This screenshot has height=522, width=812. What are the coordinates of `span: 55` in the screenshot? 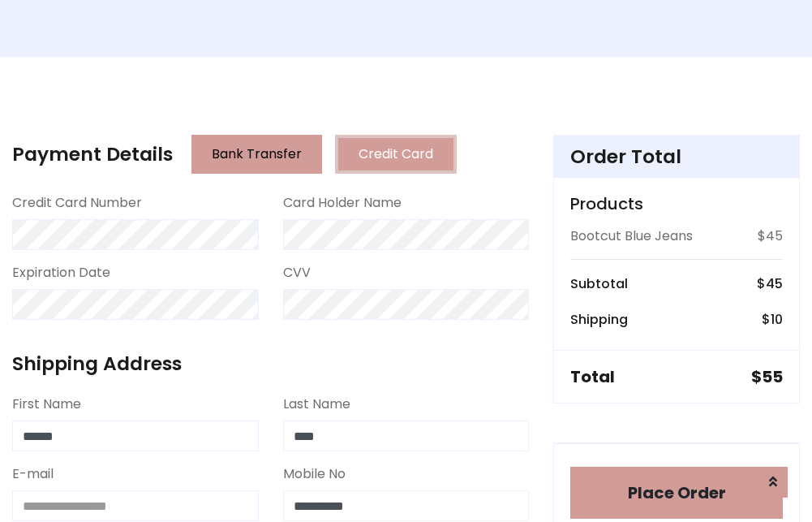 It's located at (772, 377).